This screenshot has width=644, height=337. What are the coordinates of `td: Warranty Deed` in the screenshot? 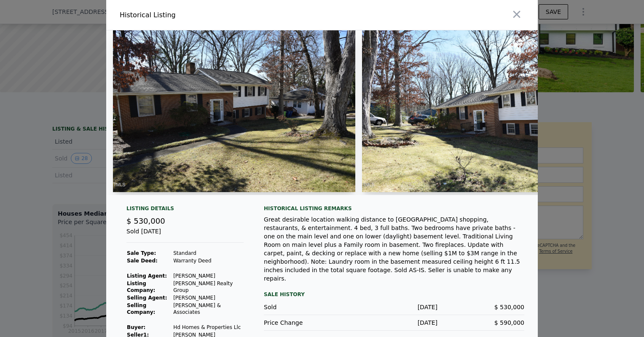 It's located at (208, 261).